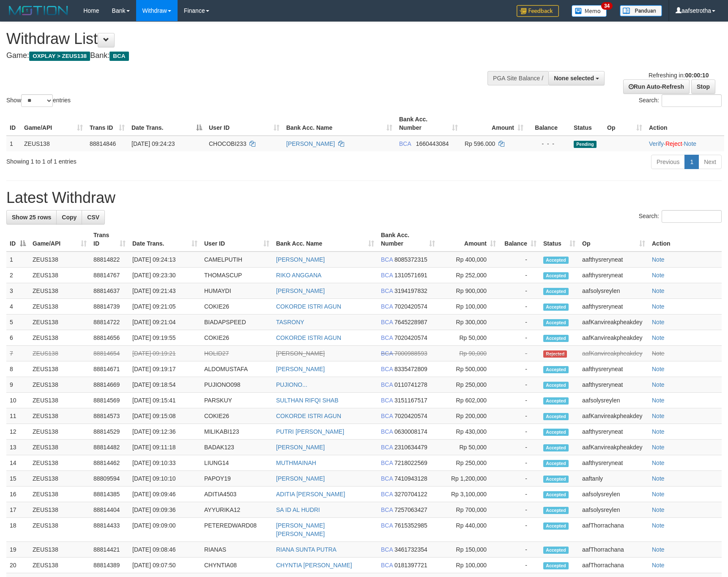 The height and width of the screenshot is (577, 728). Describe the element at coordinates (704, 87) in the screenshot. I see `a: Stop` at that location.